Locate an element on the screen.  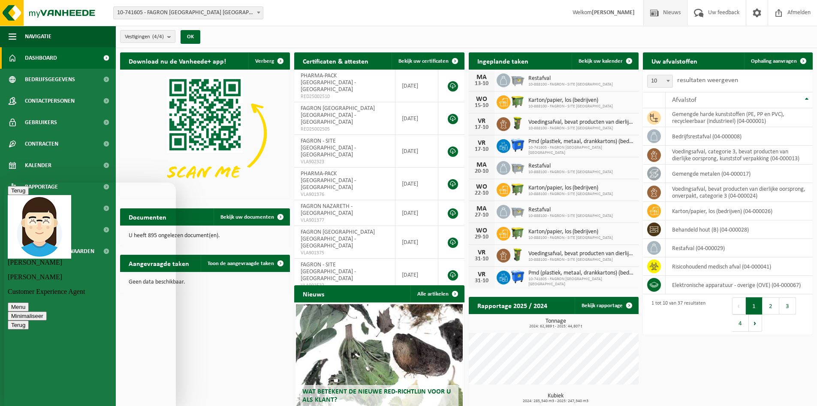
a: Bekijk uw kalender is located at coordinates (605, 61).